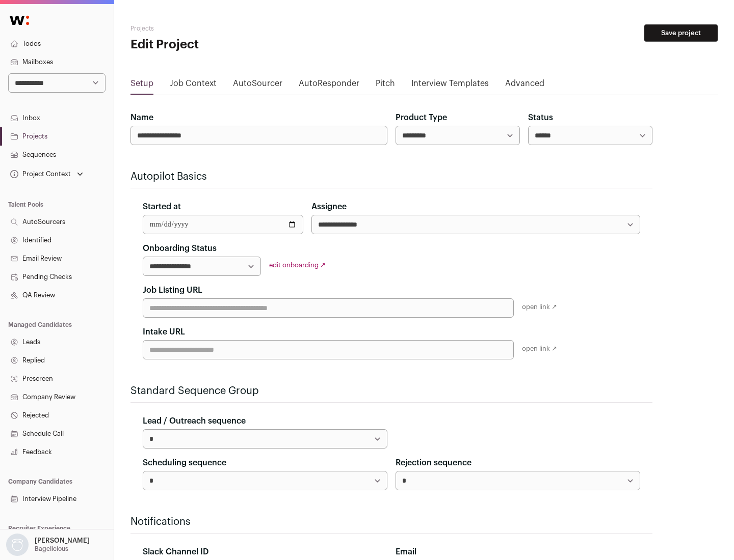 The height and width of the screenshot is (560, 734). I want to click on a: Job Context, so click(193, 86).